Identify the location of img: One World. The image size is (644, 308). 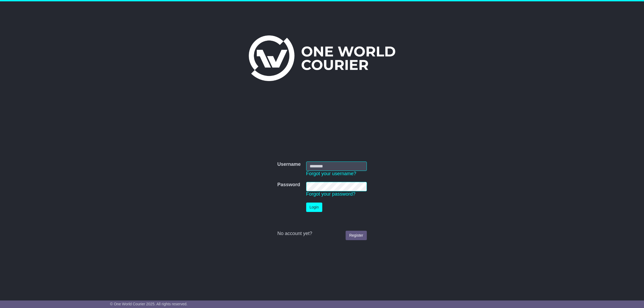
(322, 58).